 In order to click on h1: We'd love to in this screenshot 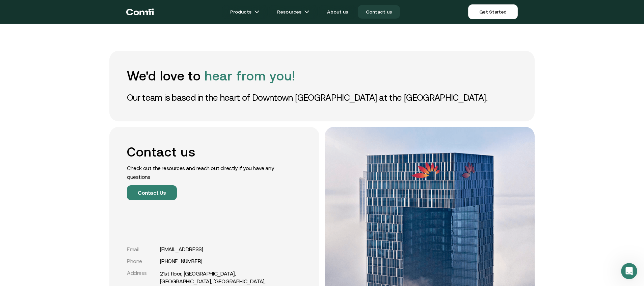, I will do `click(322, 76)`.